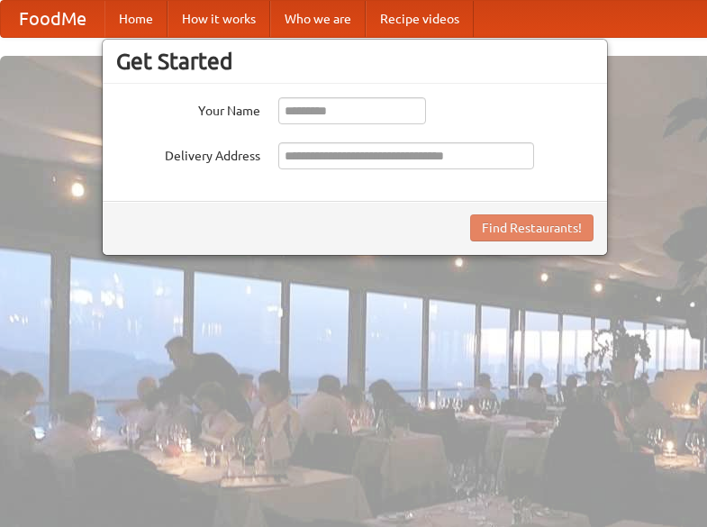 Image resolution: width=707 pixels, height=527 pixels. I want to click on a: FoodMe, so click(52, 19).